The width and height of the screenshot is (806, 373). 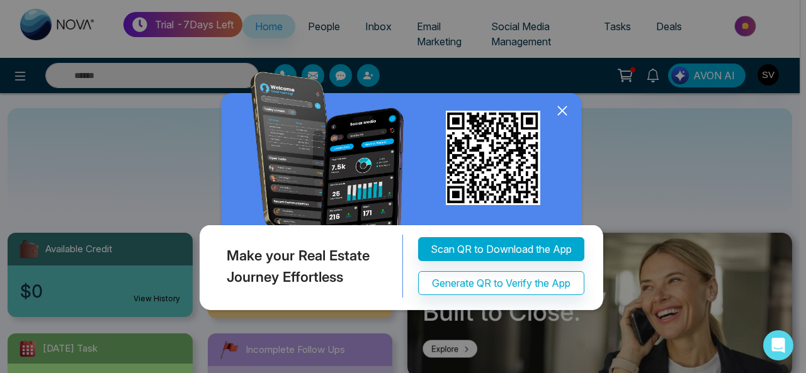 What do you see at coordinates (300, 266) in the screenshot?
I see `div: Make your Real Estate Journey Effortless` at bounding box center [300, 266].